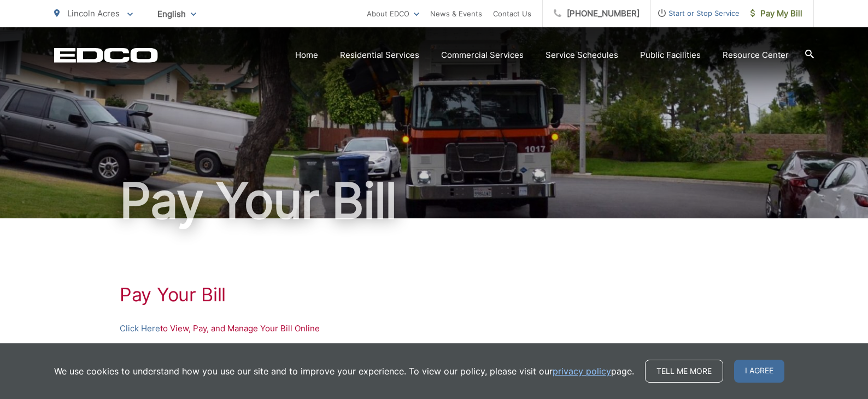  Describe the element at coordinates (176, 14) in the screenshot. I see `span: English` at that location.